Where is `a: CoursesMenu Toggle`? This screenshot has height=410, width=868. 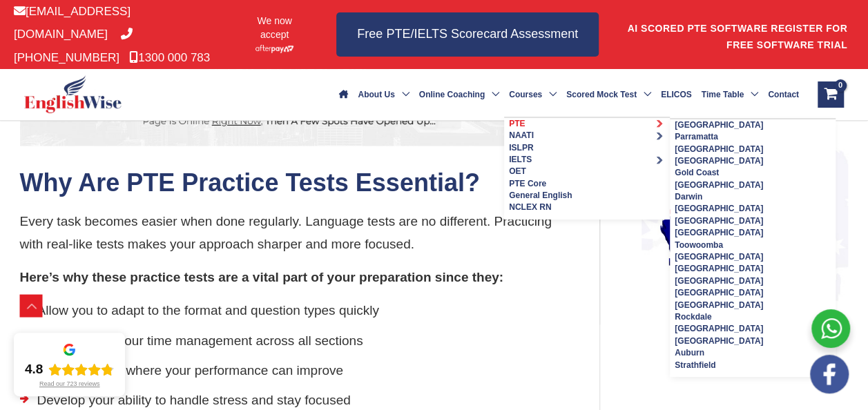 a: CoursesMenu Toggle is located at coordinates (532, 94).